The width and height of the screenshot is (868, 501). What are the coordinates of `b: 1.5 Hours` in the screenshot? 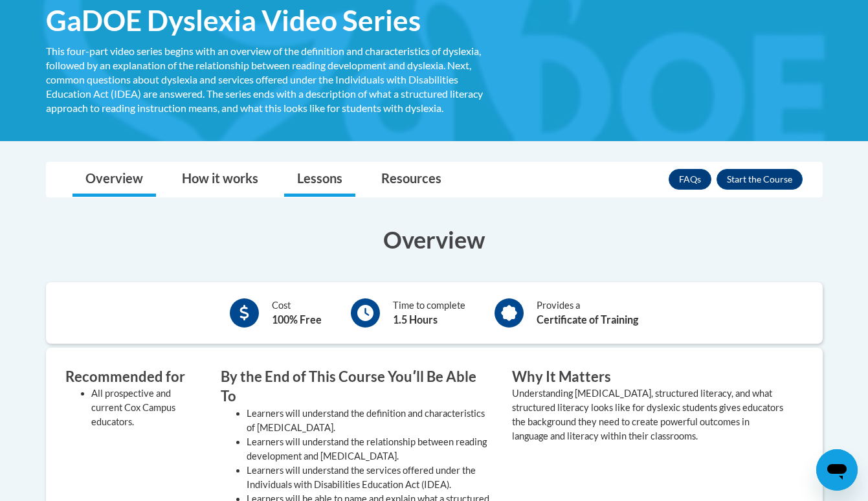 It's located at (415, 319).